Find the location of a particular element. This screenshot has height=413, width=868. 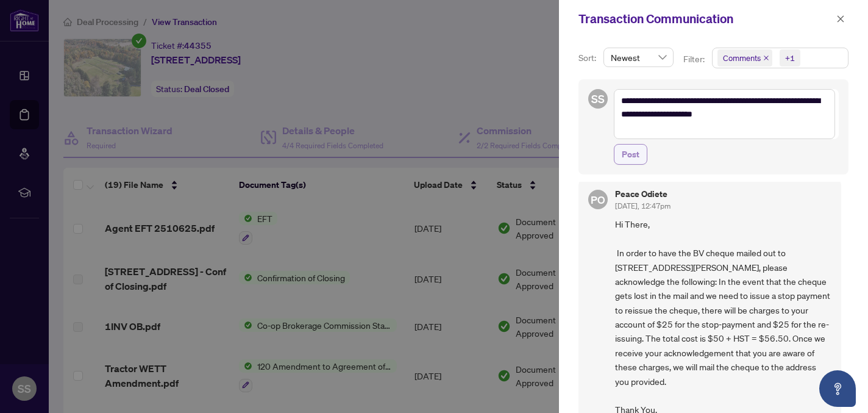

p: Sort: is located at coordinates (588, 58).